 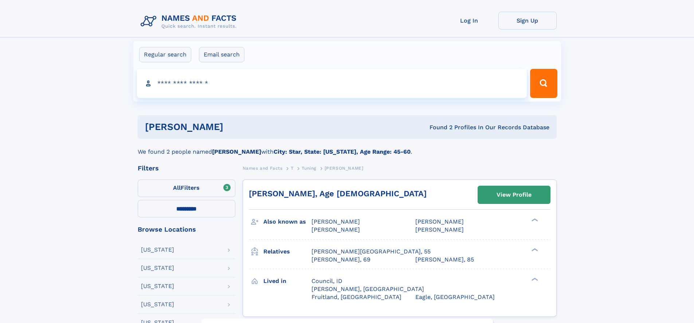 I want to click on div: View Profile, so click(x=514, y=195).